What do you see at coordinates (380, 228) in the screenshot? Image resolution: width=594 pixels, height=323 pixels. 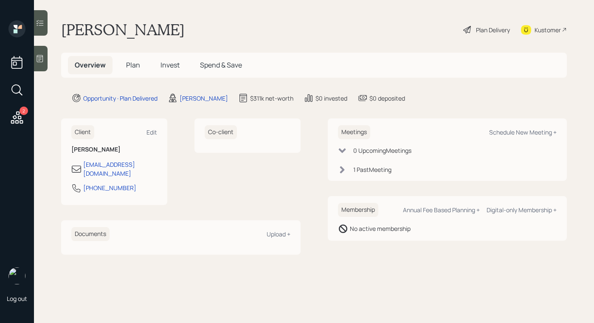 I see `div: No active membership` at bounding box center [380, 228].